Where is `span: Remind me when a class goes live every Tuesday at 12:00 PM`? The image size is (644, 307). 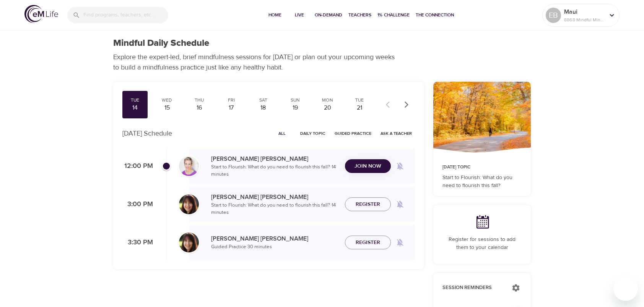
span: Remind me when a class goes live every Tuesday at 12:00 PM is located at coordinates (400, 166).